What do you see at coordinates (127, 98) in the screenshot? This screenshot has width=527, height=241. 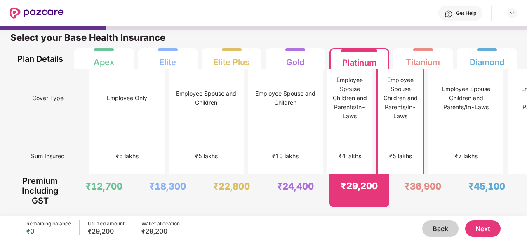 I see `div: Employee Only` at bounding box center [127, 98].